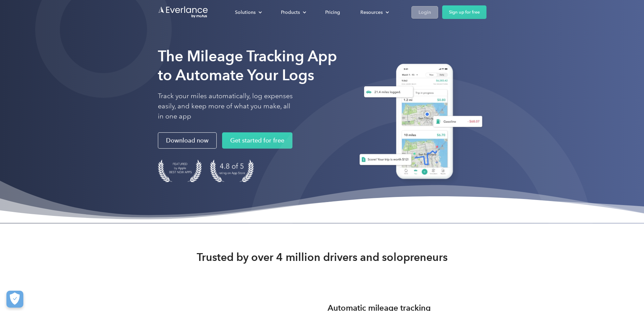  What do you see at coordinates (247, 65) in the screenshot?
I see `strong: The Mileage Tracking App to Automate Your Logs` at bounding box center [247, 65].